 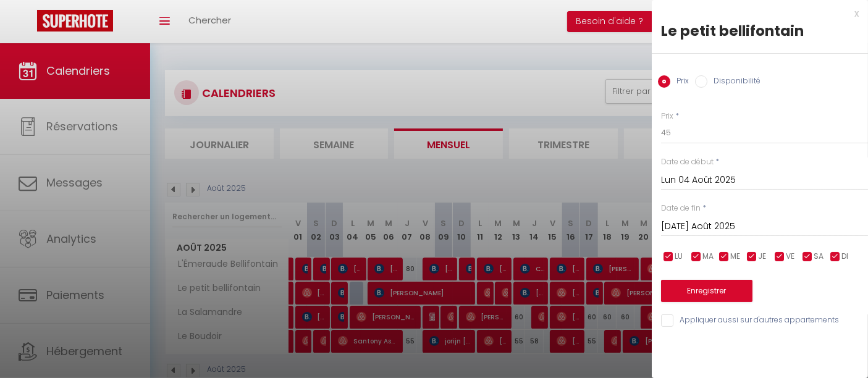 What do you see at coordinates (708, 256) in the screenshot?
I see `span: MA` at bounding box center [708, 256].